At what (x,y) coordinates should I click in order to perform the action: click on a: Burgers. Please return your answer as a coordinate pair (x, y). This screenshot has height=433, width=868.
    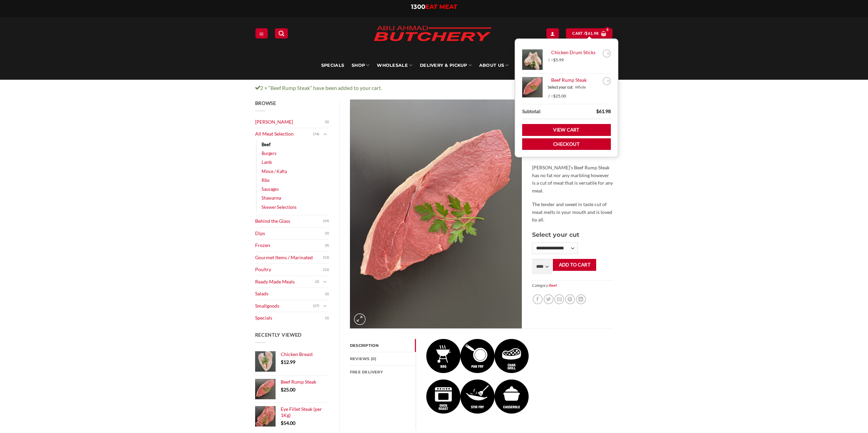
    Looking at the image, I should click on (269, 153).